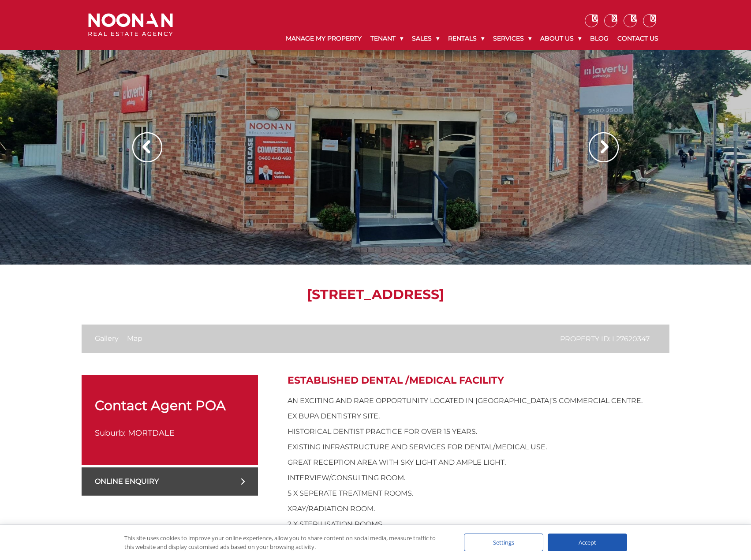  I want to click on a: Contact Us, so click(637, 38).